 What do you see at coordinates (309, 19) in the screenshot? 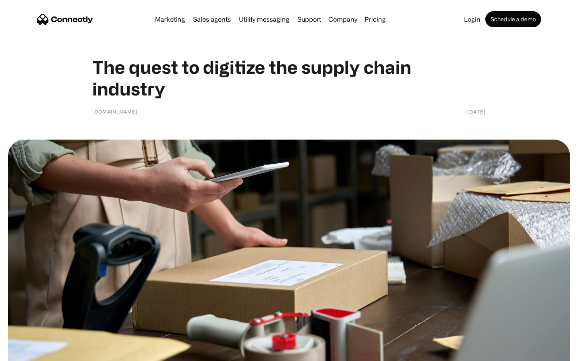
I see `a: Support` at bounding box center [309, 19].